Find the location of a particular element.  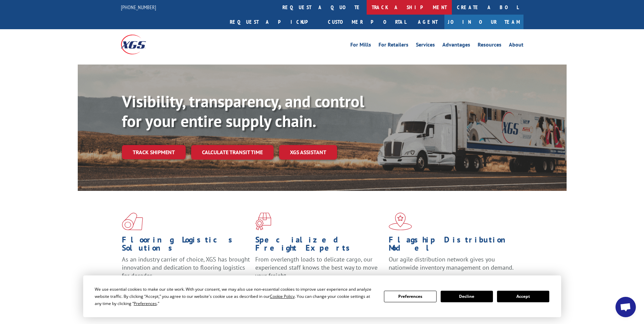

a: Track shipment is located at coordinates (154, 152).